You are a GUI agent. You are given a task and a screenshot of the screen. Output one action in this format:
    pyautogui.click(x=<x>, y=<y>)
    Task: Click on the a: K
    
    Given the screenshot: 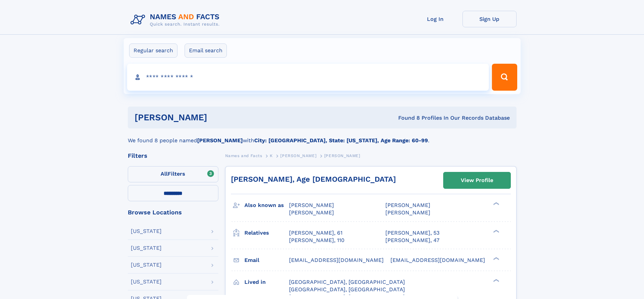 What is the action you would take?
    pyautogui.click(x=271, y=156)
    